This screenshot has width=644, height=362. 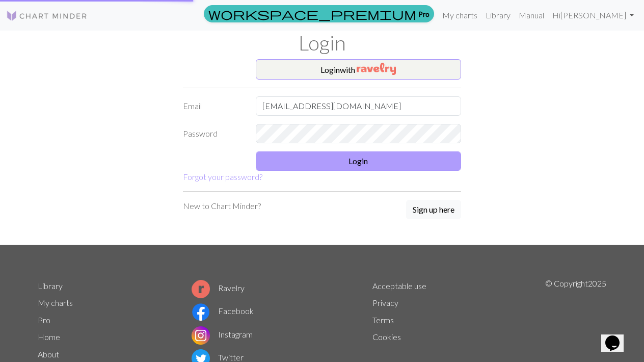 I want to click on h1: Login, so click(x=322, y=43).